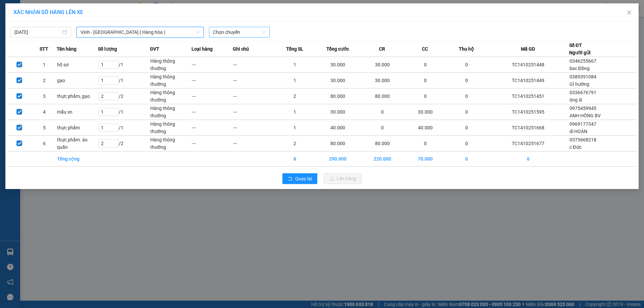 This screenshot has height=308, width=644. What do you see at coordinates (124, 96) in the screenshot?
I see `td: / 2` at bounding box center [124, 96].